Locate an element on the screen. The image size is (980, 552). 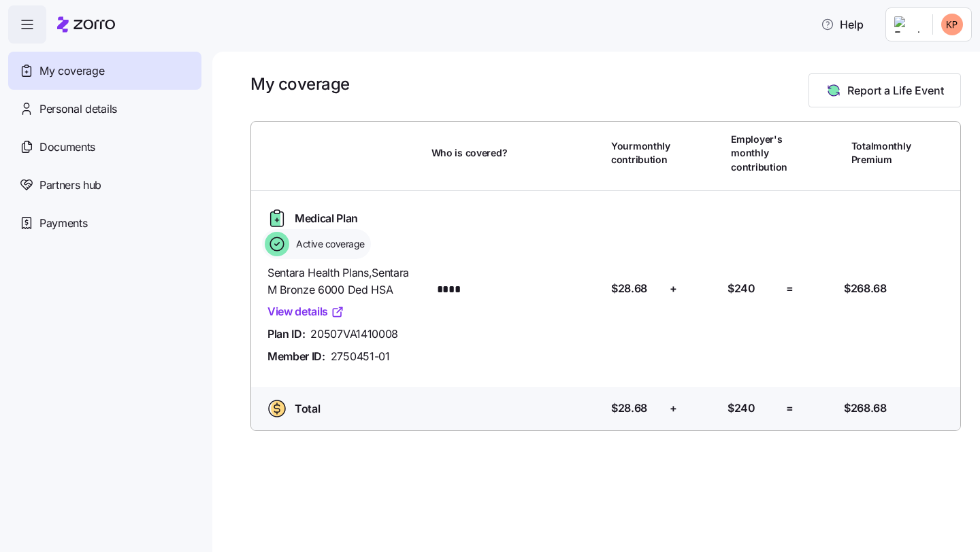
a: View details is located at coordinates (306, 311).